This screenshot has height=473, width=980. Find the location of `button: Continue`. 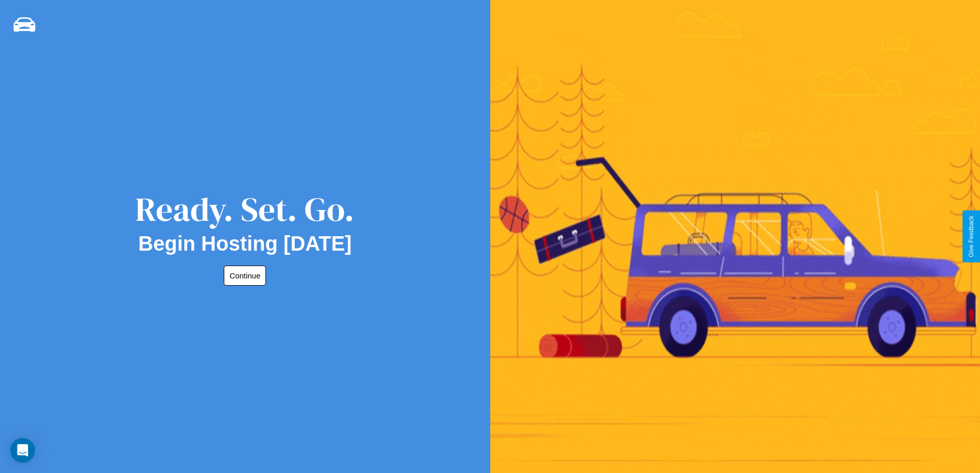

button: Continue is located at coordinates (245, 275).